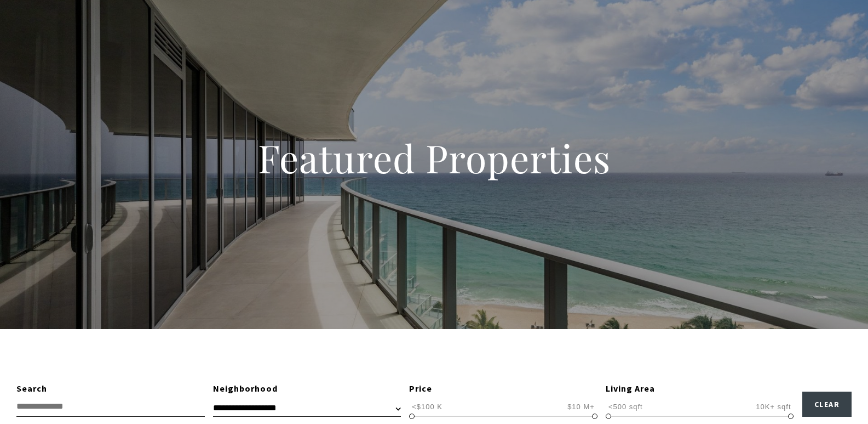 This screenshot has height=424, width=868. What do you see at coordinates (827, 404) in the screenshot?
I see `button: Clear` at bounding box center [827, 404].